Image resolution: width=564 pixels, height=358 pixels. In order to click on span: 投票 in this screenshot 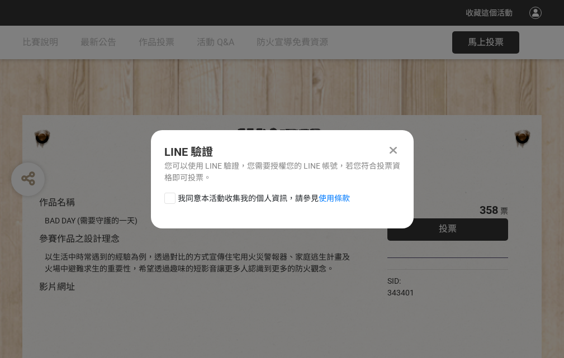, I will do `click(448, 229)`.